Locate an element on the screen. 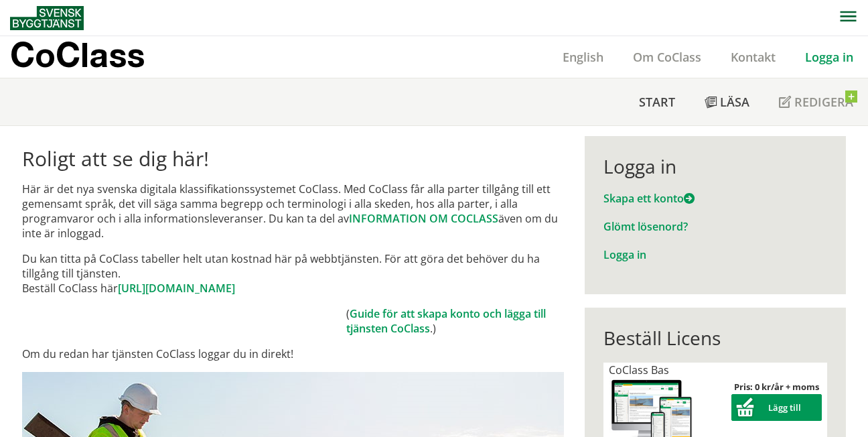  h1: Roligt att se dig här! is located at coordinates (293, 159).